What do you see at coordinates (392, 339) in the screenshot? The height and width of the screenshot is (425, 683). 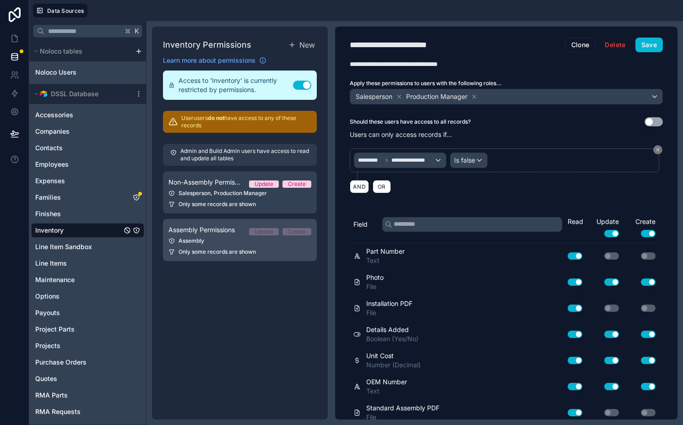 I see `span: Boolean (Yes/No)` at bounding box center [392, 339].